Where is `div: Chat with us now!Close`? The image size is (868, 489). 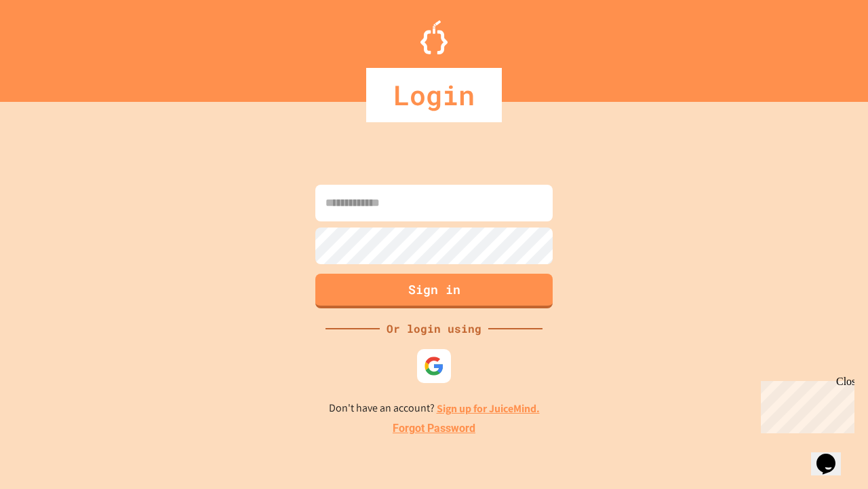
div: Chat with us now!Close is located at coordinates (49, 46).